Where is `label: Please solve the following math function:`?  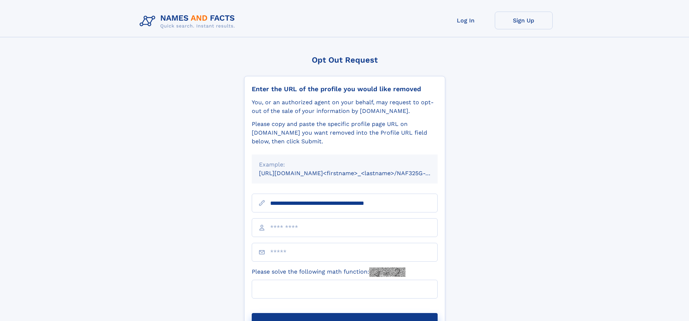 label: Please solve the following math function: is located at coordinates (328, 272).